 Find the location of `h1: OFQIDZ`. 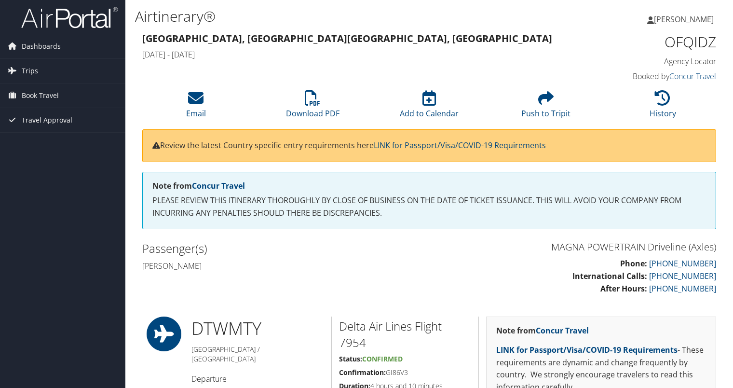

h1: OFQIDZ is located at coordinates (650, 42).